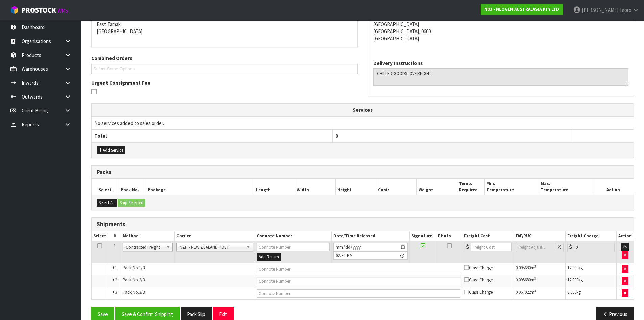 Image resolution: width=644 pixels, height=320 pixels. Describe the element at coordinates (211, 247) in the screenshot. I see `span: NZP - NEW ZEALAND POST` at that location.